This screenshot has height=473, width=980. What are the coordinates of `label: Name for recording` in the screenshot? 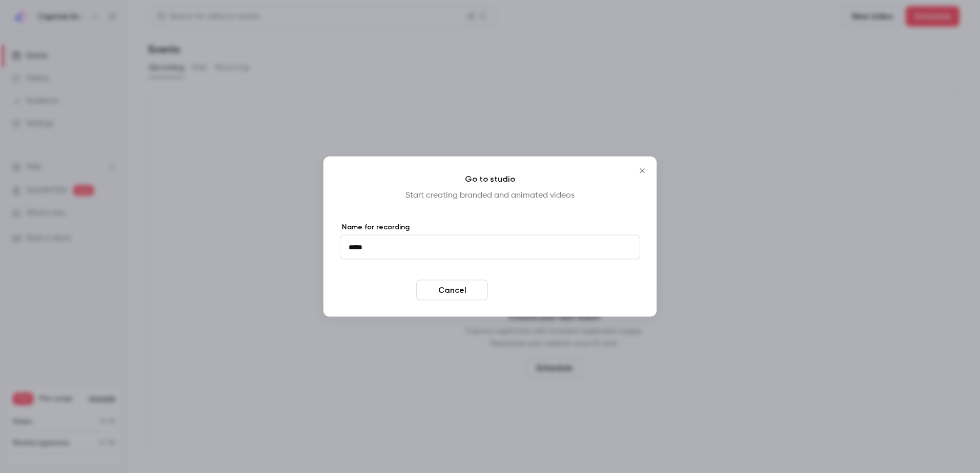 It's located at (490, 228).